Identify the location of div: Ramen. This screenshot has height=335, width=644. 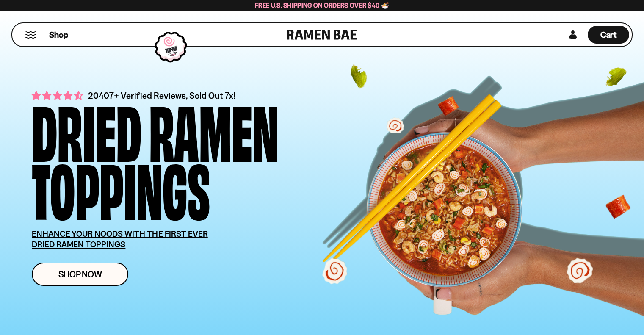
(214, 129).